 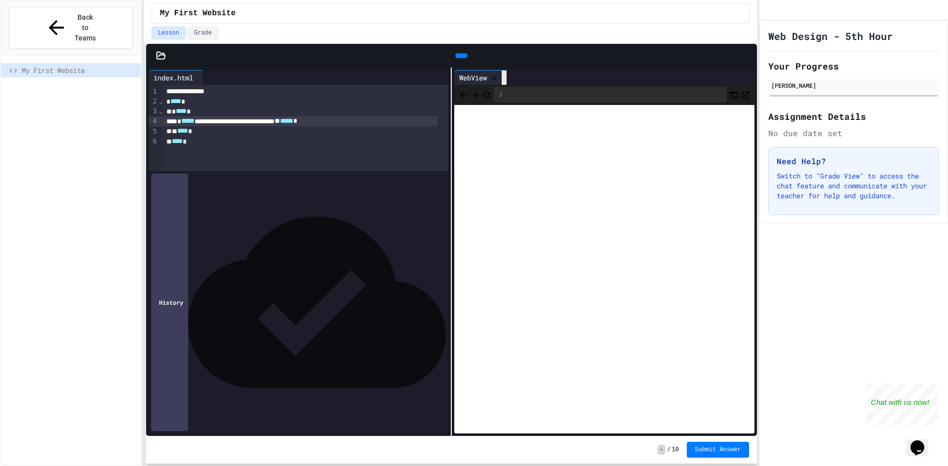 What do you see at coordinates (718, 450) in the screenshot?
I see `span: Submit Answer` at bounding box center [718, 450].